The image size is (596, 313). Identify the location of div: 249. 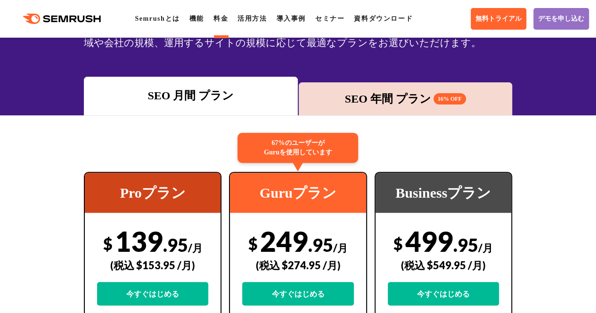
(298, 265).